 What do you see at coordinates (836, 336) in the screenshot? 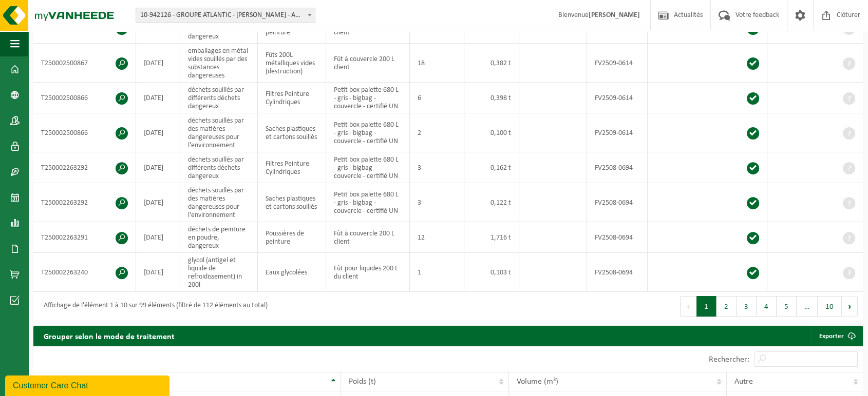
I see `a: Exporter` at bounding box center [836, 336].